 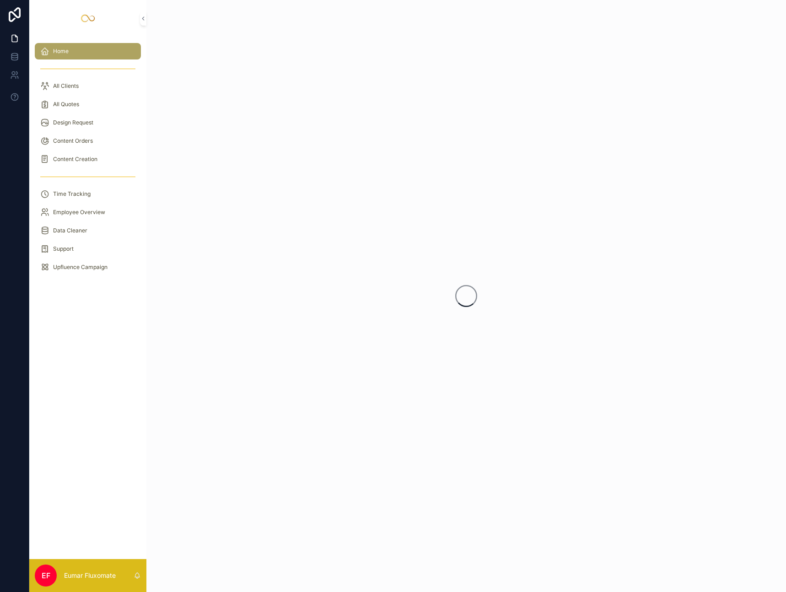 I want to click on span: All Quotes, so click(x=66, y=104).